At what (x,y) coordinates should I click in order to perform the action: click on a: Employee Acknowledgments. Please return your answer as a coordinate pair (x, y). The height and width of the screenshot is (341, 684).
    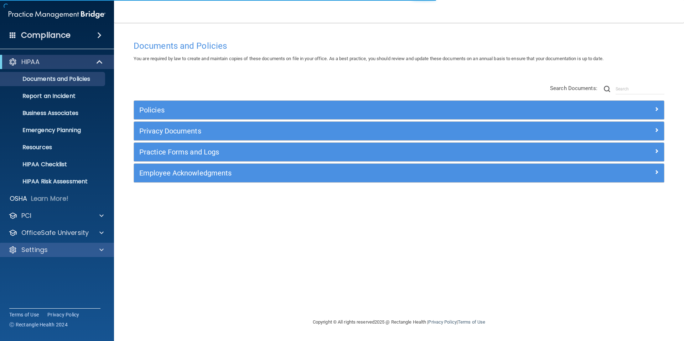
    Looking at the image, I should click on (399, 173).